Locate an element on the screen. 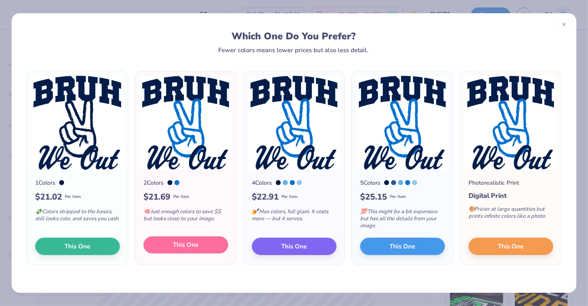  div: Colors stripped to the basics, still looks cute, and saves you cash. is located at coordinates (77, 217).